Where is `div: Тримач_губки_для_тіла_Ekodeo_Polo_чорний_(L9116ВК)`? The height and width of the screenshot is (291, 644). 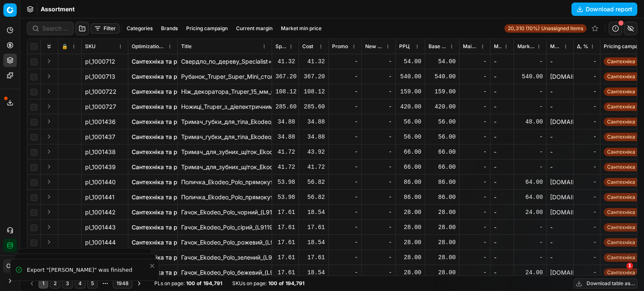
div: Тримач_губки_для_тіла_Ekodeo_Polo_чорний_(L9116ВК) is located at coordinates (224, 137).